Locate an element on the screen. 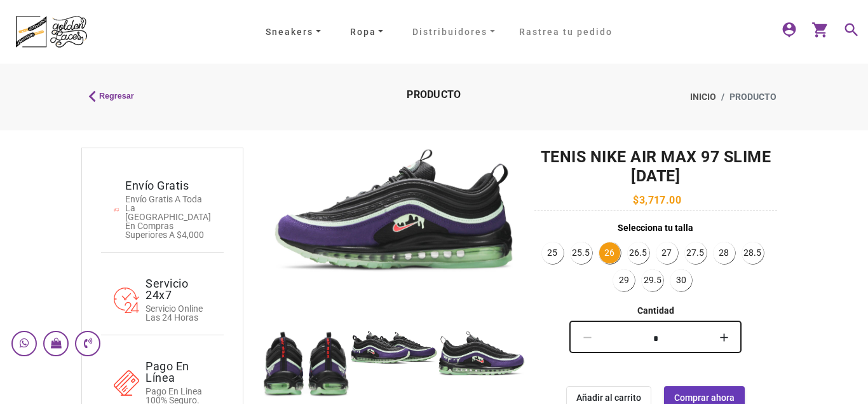  mat-icon: shopping_cart is located at coordinates (819, 29).